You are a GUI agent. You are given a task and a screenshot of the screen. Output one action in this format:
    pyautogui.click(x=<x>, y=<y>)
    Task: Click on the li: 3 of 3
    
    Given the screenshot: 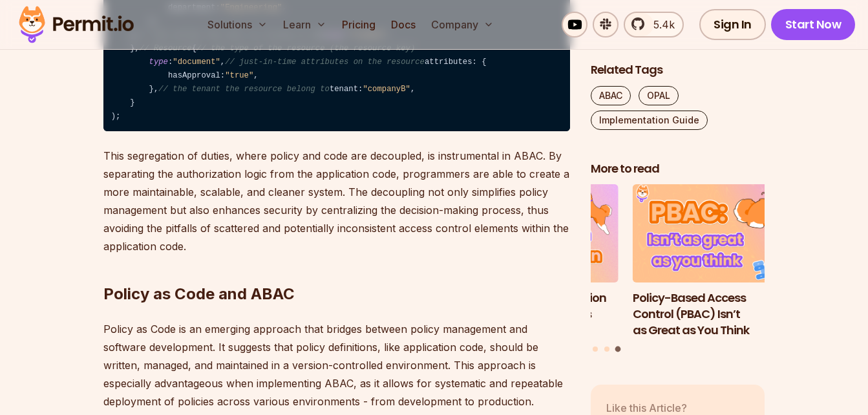 What is the action you would take?
    pyautogui.click(x=720, y=262)
    